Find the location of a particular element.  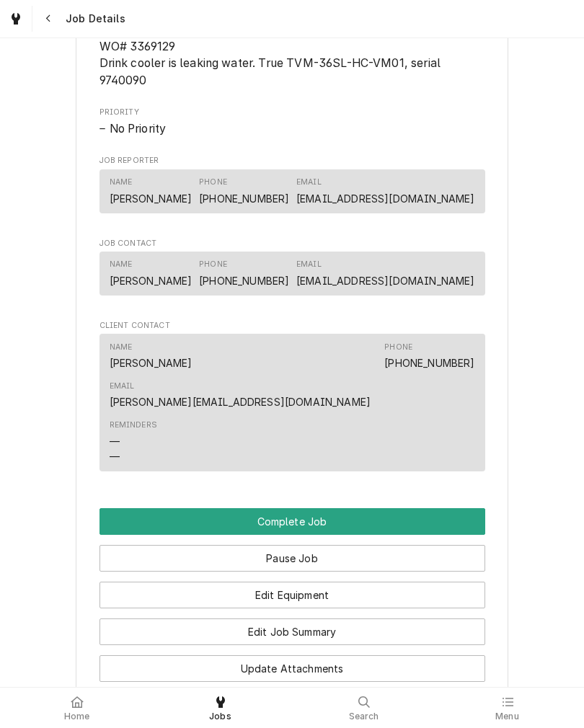

button: Pause Job is located at coordinates (292, 558).